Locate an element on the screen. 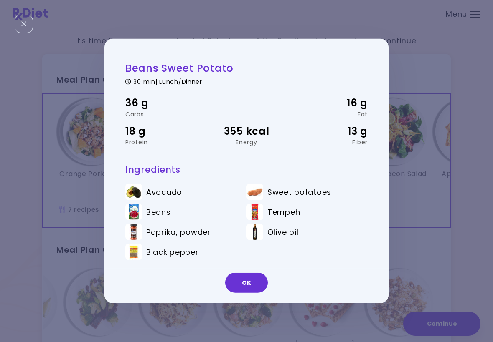 Image resolution: width=493 pixels, height=342 pixels. span: Tempeh is located at coordinates (283, 212).